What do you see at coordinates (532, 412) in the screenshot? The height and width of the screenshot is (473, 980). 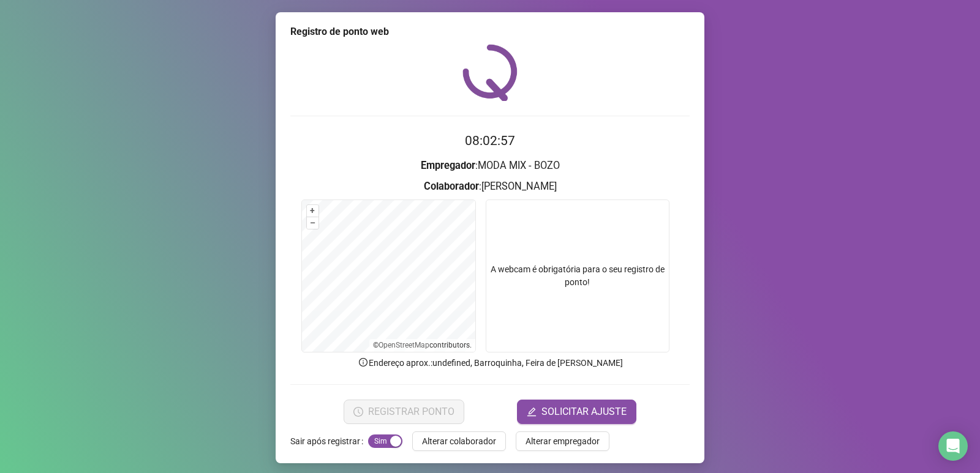 I see `span: edit` at bounding box center [532, 412].